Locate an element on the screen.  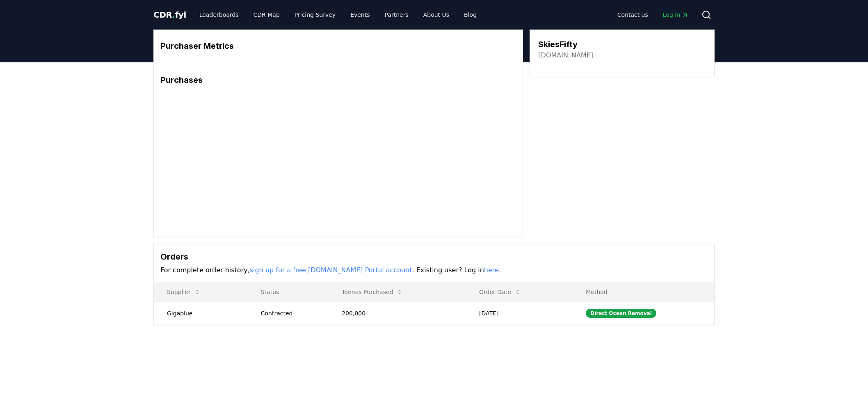
h3: Purchases is located at coordinates (338, 80).